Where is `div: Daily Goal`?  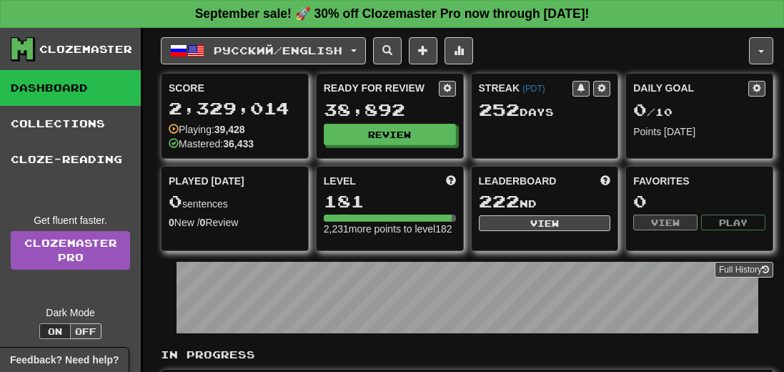
div: Daily Goal is located at coordinates (690, 89).